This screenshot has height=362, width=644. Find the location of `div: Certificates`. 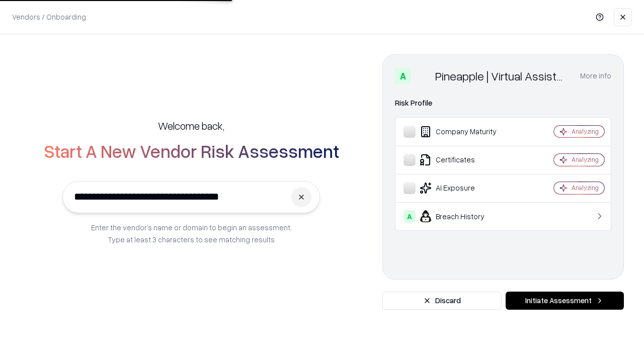

div: Certificates is located at coordinates (464, 160).